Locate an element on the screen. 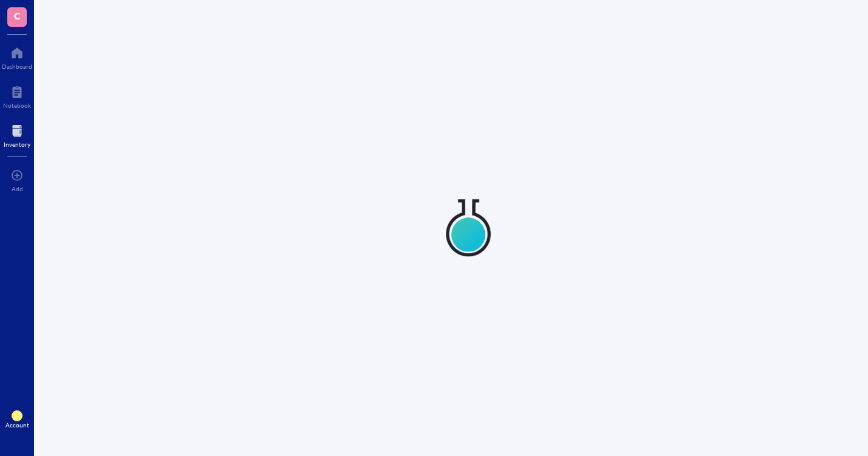 The width and height of the screenshot is (868, 456). span: C is located at coordinates (17, 15).